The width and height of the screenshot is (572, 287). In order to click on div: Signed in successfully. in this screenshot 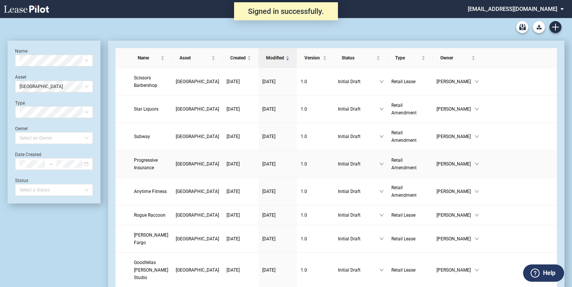, I will do `click(286, 11)`.